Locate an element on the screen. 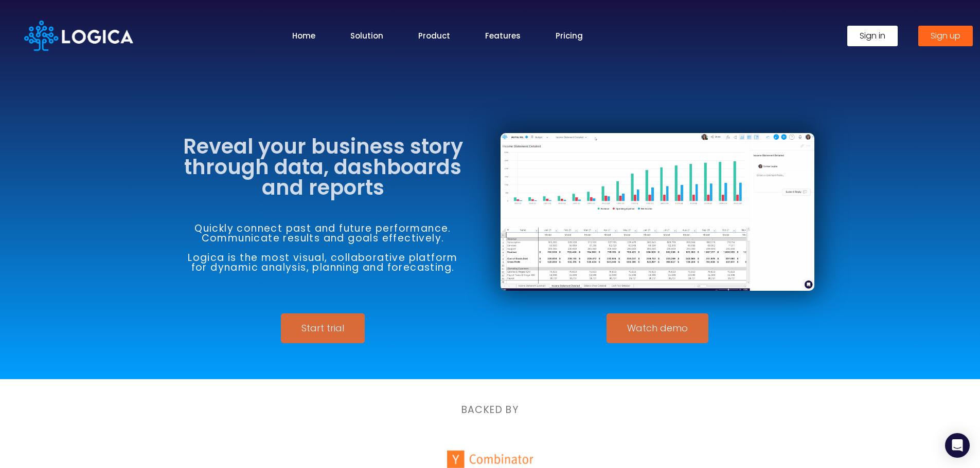  a: Features is located at coordinates (502, 36).